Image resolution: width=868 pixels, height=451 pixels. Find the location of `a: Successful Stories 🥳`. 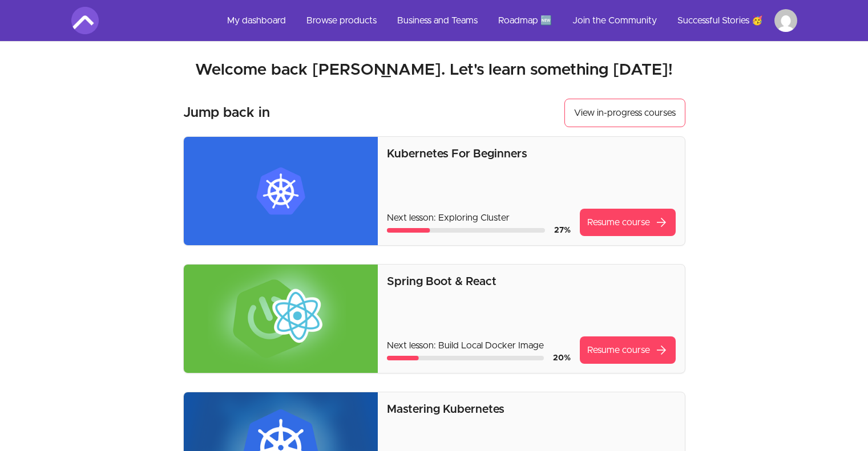

a: Successful Stories 🥳 is located at coordinates (720, 21).